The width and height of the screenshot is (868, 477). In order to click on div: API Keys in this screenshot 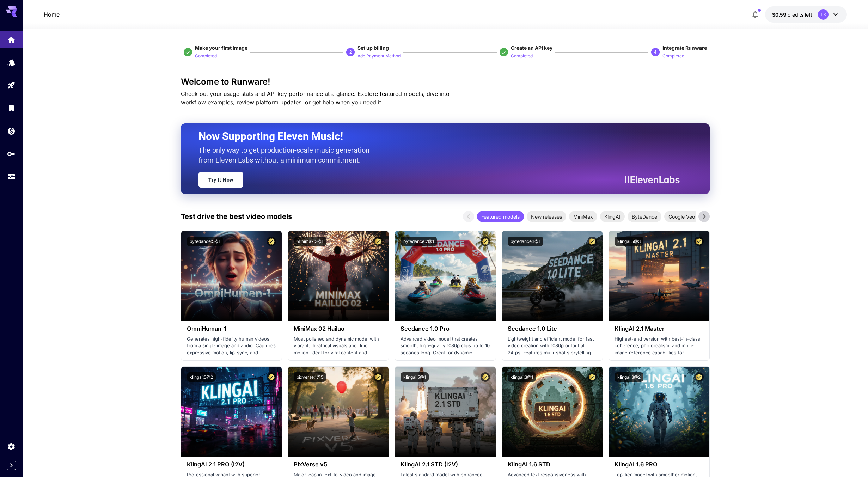, I will do `click(11, 154)`.